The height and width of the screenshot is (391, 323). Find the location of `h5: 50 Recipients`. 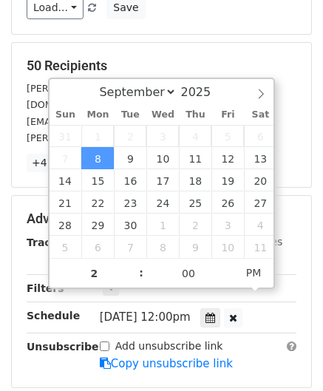

h5: 50 Recipients is located at coordinates (161, 66).